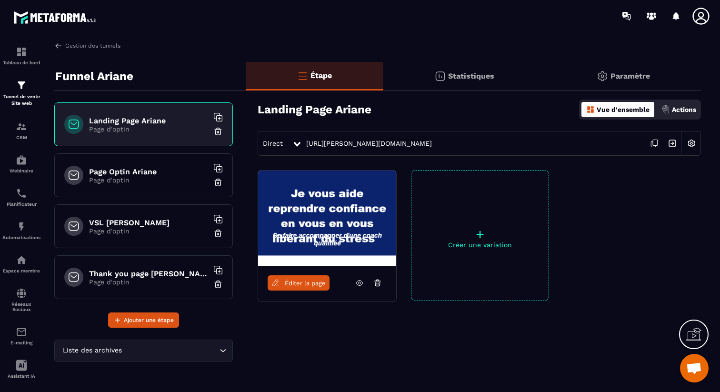  I want to click on img: image, so click(327, 218).